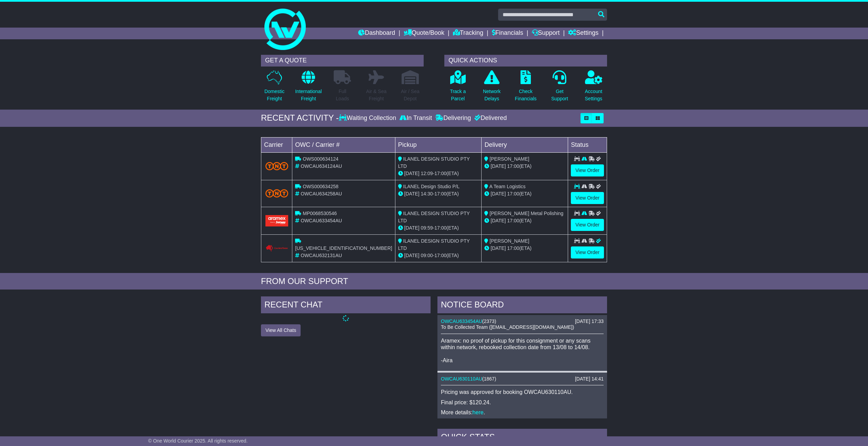  Describe the element at coordinates (346, 305) in the screenshot. I see `div: RECENT CHAT` at that location.